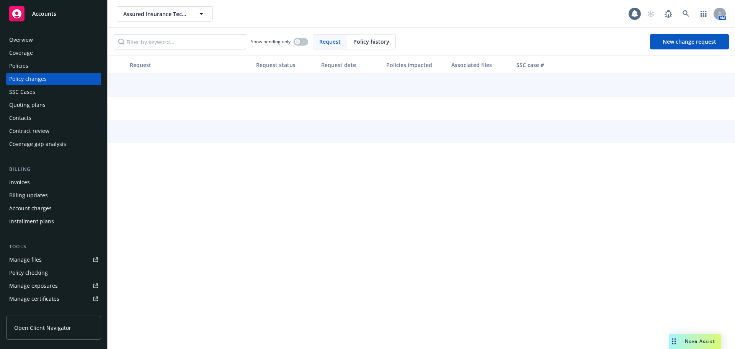 The width and height of the screenshot is (735, 349). What do you see at coordinates (19, 66) in the screenshot?
I see `div: Policies` at bounding box center [19, 66].